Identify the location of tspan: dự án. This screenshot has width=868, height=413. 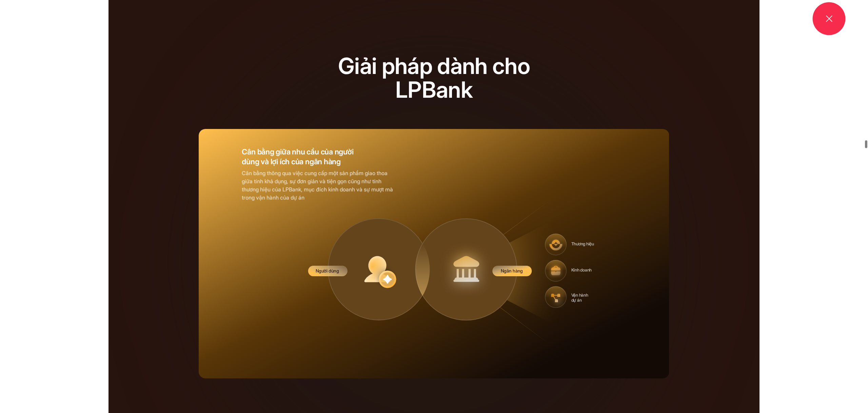
(577, 300).